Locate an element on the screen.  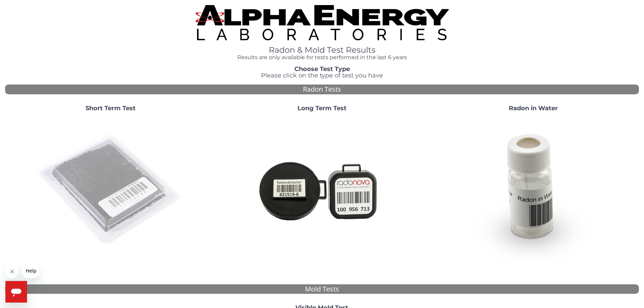
strong: Short Term Test is located at coordinates (111, 108).